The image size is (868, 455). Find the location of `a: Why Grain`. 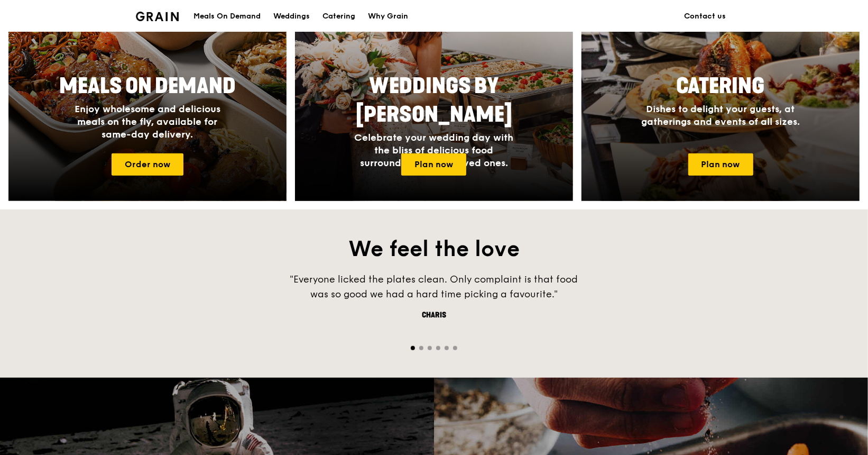

a: Why Grain is located at coordinates (388, 16).